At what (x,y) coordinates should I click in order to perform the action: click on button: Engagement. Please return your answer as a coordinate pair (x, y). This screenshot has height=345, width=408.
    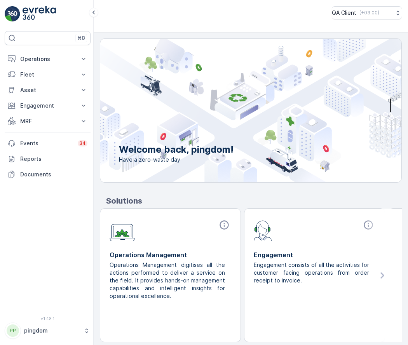
    Looking at the image, I should click on (47, 106).